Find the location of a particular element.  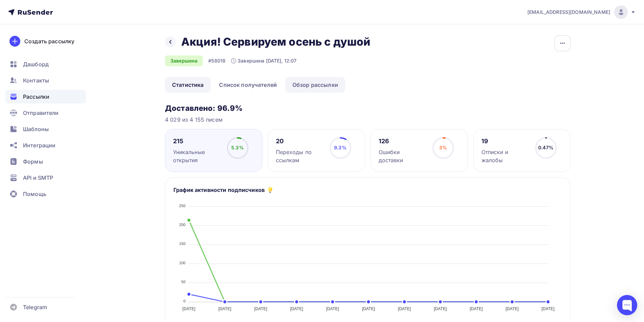

a: Формы is located at coordinates (46, 161).